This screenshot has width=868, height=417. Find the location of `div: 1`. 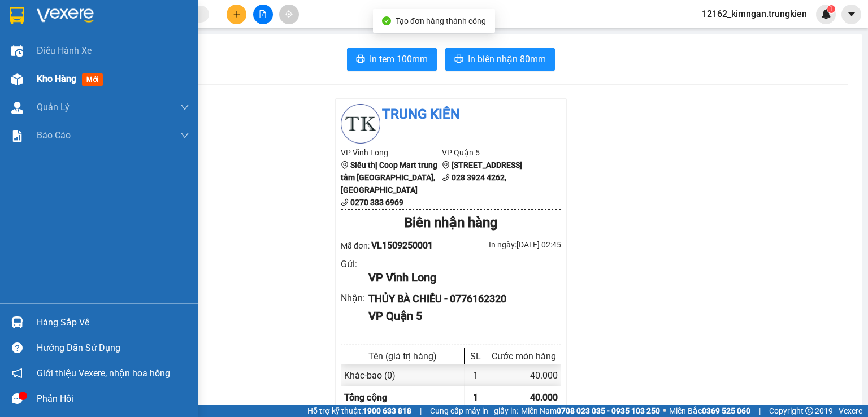

div: 1 is located at coordinates (476, 376).